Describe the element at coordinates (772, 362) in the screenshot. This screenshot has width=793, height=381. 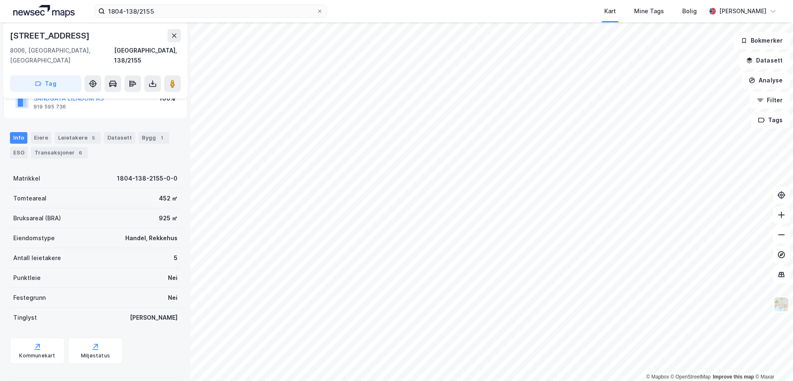
I see `div: Kontrollprogram for chat` at that location.